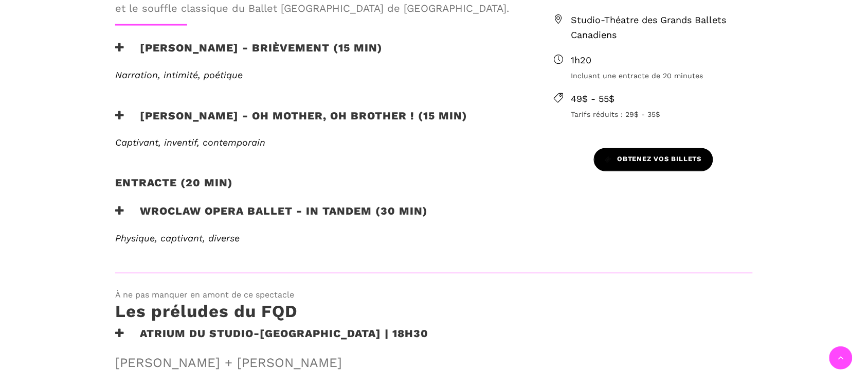 The width and height of the screenshot is (868, 385). I want to click on h3: Wroclaw Opera Ballet - In Tandem (30 min), so click(271, 218).